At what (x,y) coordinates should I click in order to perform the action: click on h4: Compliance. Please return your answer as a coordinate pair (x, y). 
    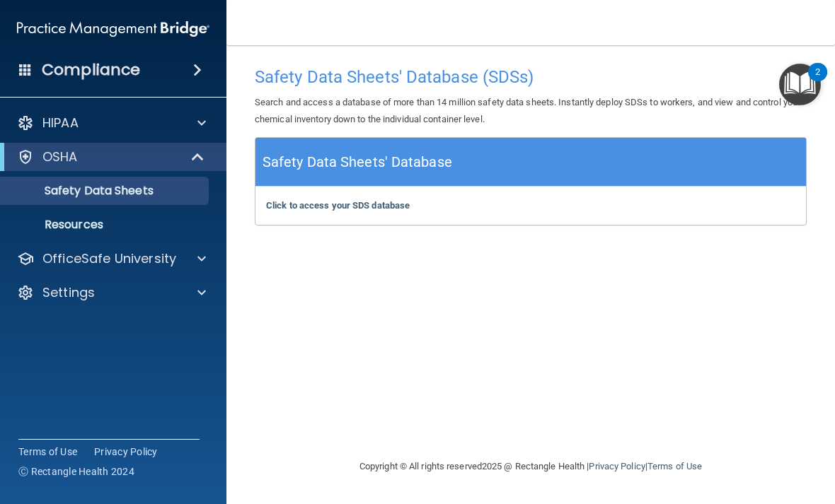
    Looking at the image, I should click on (91, 70).